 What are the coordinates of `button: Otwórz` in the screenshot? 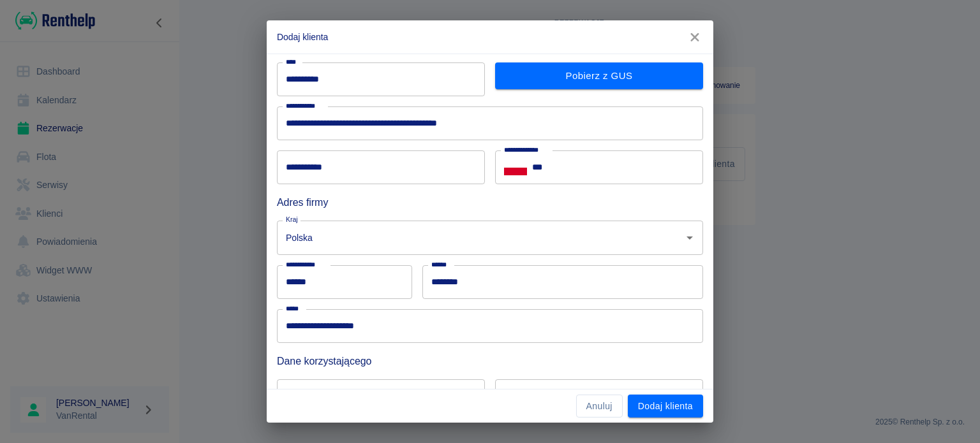 It's located at (690, 238).